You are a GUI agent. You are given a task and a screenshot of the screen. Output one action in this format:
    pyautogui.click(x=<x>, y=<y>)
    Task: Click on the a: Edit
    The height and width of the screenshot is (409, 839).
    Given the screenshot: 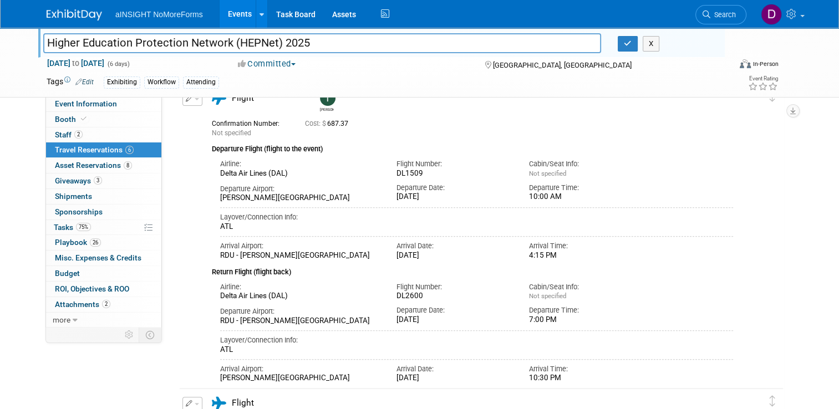 What is the action you would take?
    pyautogui.click(x=84, y=82)
    